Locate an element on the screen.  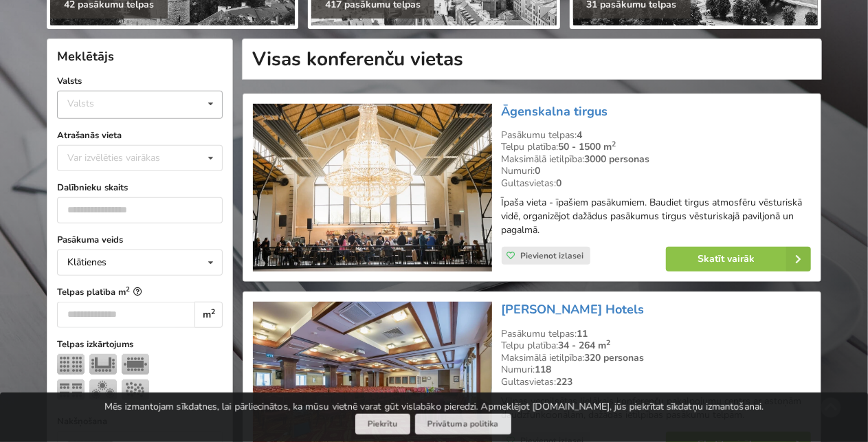
a: Skatīt vairāk is located at coordinates (738, 259).